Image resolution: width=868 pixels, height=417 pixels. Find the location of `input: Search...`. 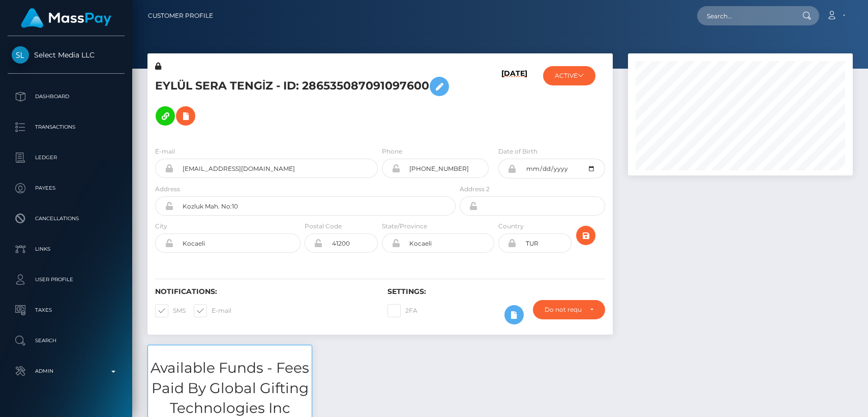

input: Search... is located at coordinates (745, 16).